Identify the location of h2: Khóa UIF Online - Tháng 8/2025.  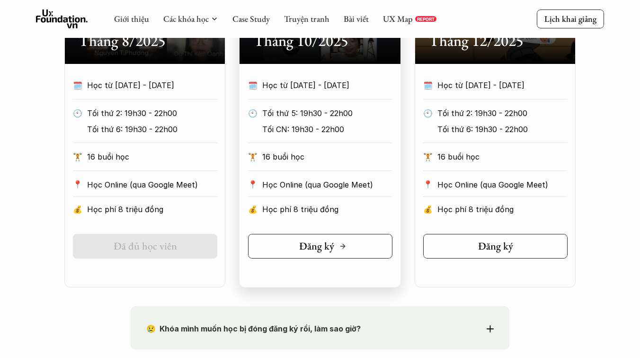
(145, 31).